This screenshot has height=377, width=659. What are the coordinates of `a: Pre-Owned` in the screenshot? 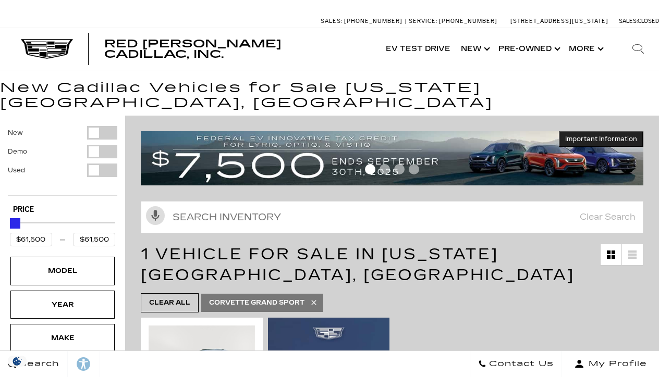 It's located at (528, 49).